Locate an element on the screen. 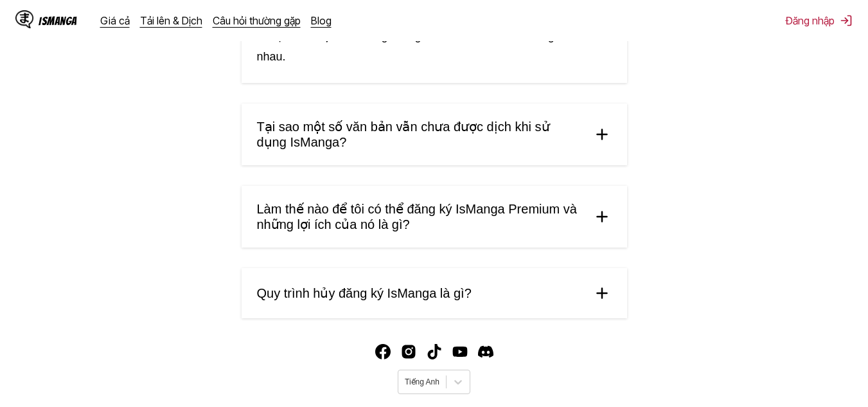 This screenshot has height=407, width=868. img: IsManga Instagram is located at coordinates (409, 352).